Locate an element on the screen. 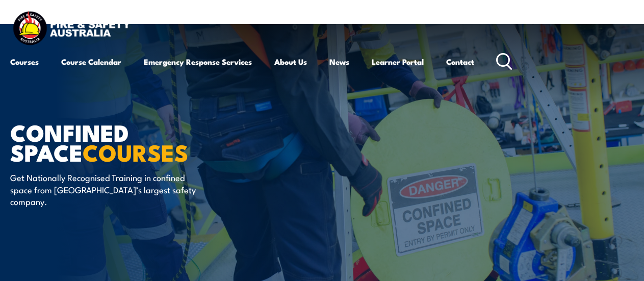  h1: Confined Space is located at coordinates (136, 142).